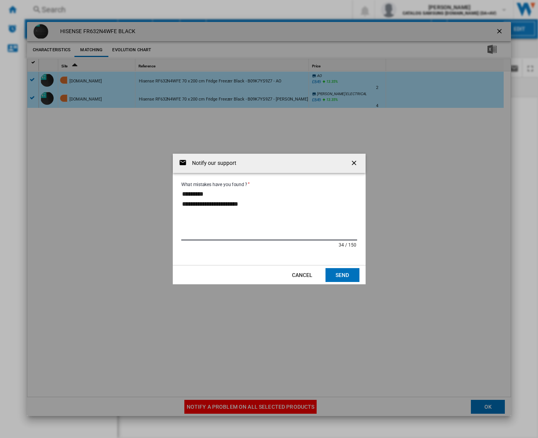 This screenshot has width=538, height=438. What do you see at coordinates (342, 275) in the screenshot?
I see `button: Send` at bounding box center [342, 275].